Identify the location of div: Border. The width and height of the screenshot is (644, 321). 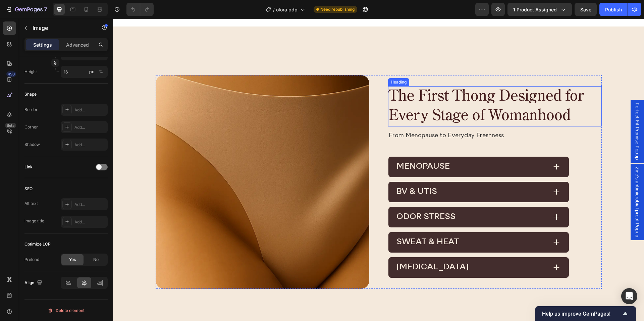
(31, 110).